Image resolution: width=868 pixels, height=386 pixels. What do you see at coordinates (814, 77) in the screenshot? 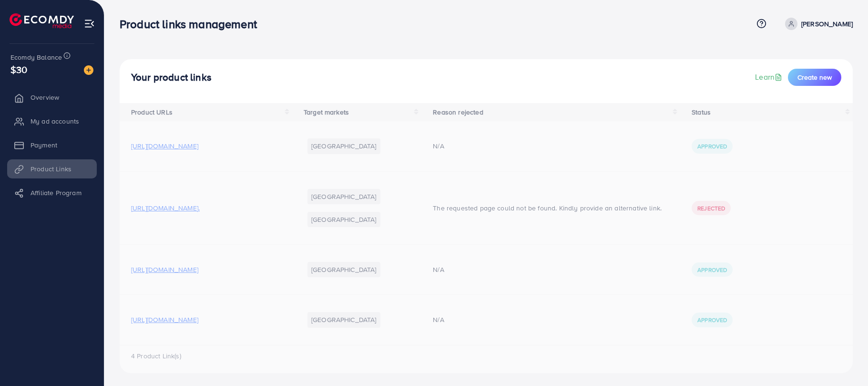
I see `button: Create new` at bounding box center [814, 77].